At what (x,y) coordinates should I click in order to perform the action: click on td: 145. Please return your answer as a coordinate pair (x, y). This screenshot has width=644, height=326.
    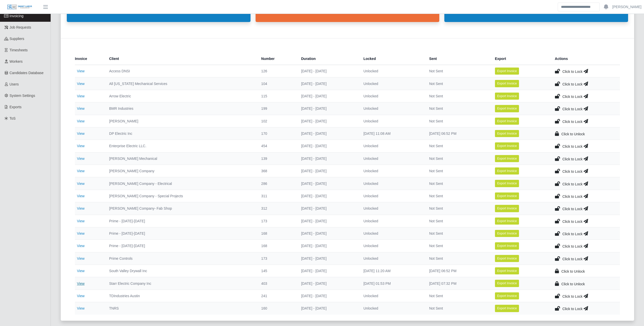
    Looking at the image, I should click on (277, 271).